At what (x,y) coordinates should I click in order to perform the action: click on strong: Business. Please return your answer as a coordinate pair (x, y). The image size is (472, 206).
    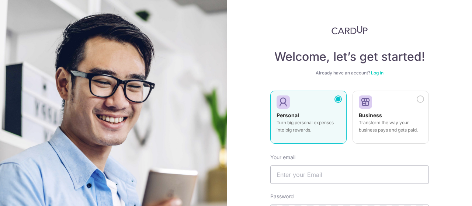
    Looking at the image, I should click on (371, 115).